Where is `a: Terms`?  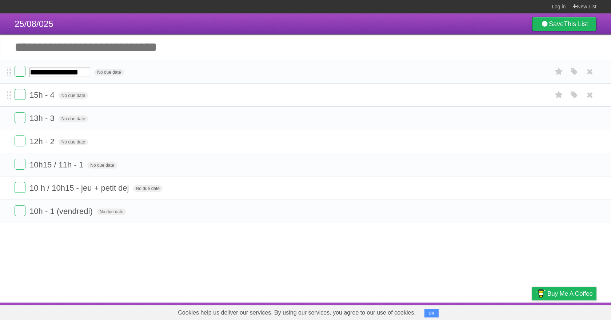
a: Terms is located at coordinates (506, 312).